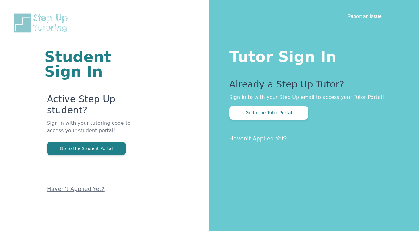 The height and width of the screenshot is (231, 419). Describe the element at coordinates (269, 113) in the screenshot. I see `button: Go to the Tutor Portal` at that location.